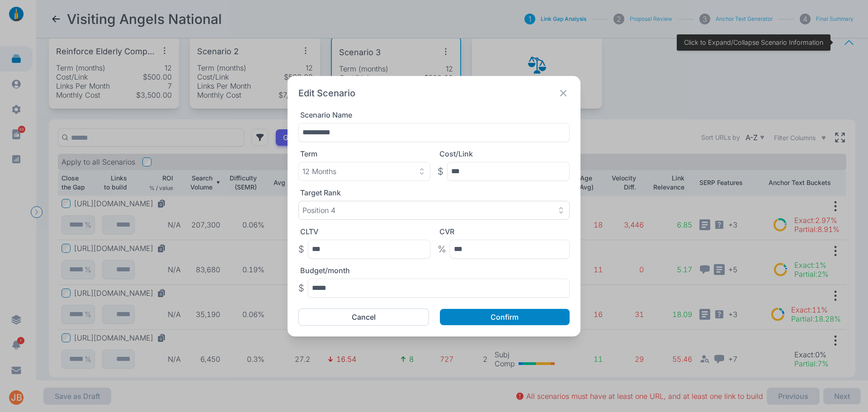 The width and height of the screenshot is (868, 412). Describe the element at coordinates (364, 317) in the screenshot. I see `button: Cancel` at that location.